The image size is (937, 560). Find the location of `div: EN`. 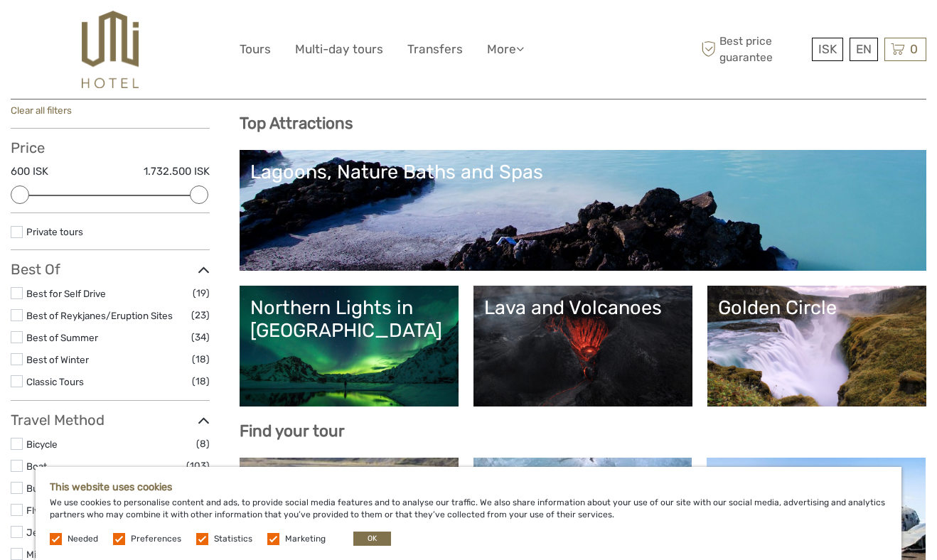

div: EN is located at coordinates (864, 49).